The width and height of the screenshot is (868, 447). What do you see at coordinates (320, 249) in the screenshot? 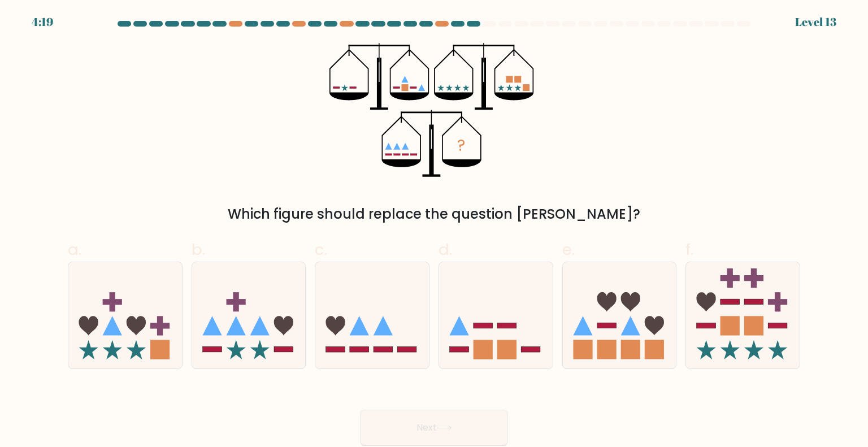
I see `span: c.` at bounding box center [320, 249].